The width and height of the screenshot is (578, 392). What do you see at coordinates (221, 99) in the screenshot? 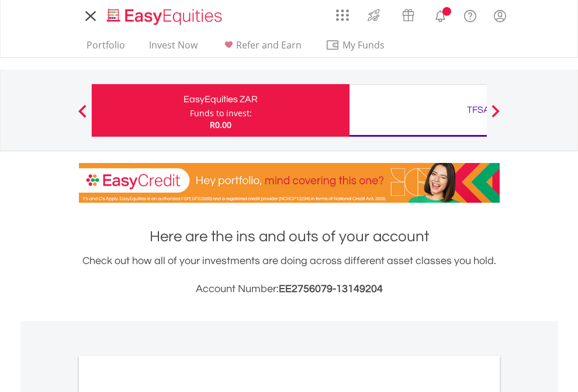
I see `div: EasyEquities ZAR` at bounding box center [221, 99].